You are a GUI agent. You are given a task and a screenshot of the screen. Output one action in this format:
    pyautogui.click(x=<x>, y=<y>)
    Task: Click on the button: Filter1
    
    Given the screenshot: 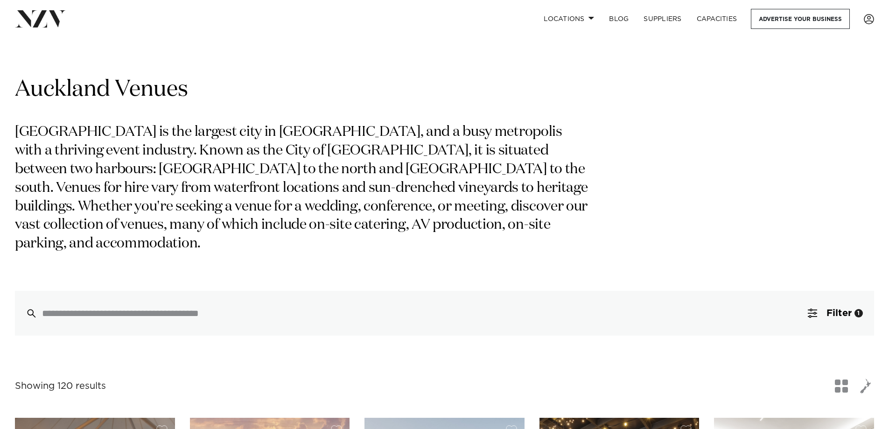 What is the action you would take?
    pyautogui.click(x=836, y=313)
    